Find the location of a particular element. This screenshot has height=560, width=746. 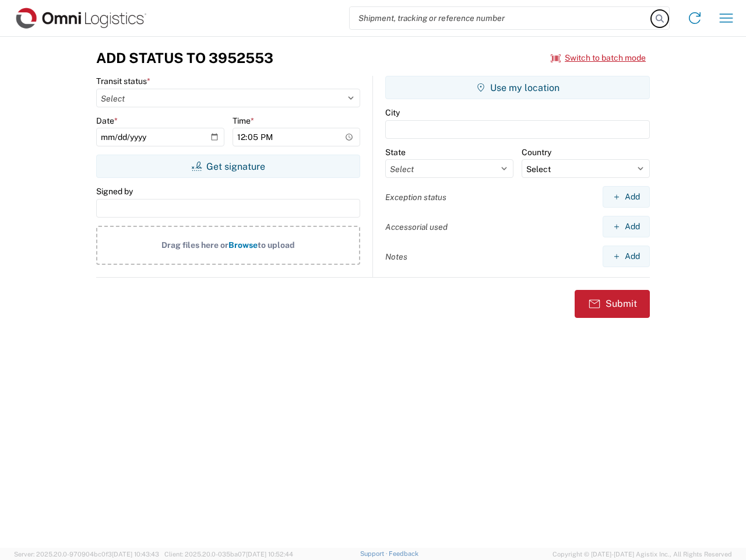

label: Country is located at coordinates (536, 152).